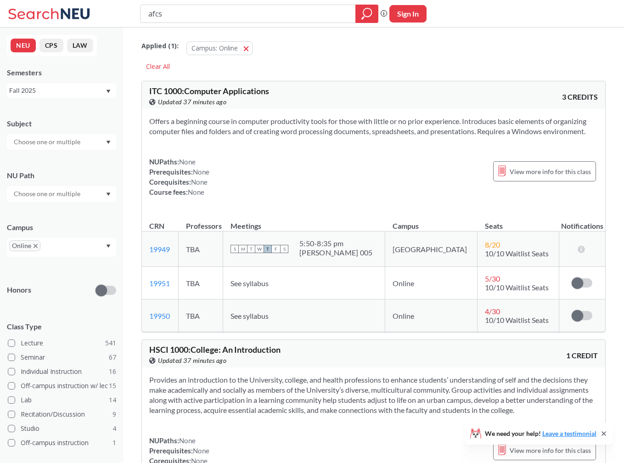 The height and width of the screenshot is (463, 624). What do you see at coordinates (80, 45) in the screenshot?
I see `button: LAW` at bounding box center [80, 45].